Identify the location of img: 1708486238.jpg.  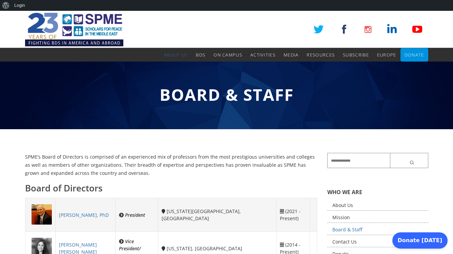
(42, 215).